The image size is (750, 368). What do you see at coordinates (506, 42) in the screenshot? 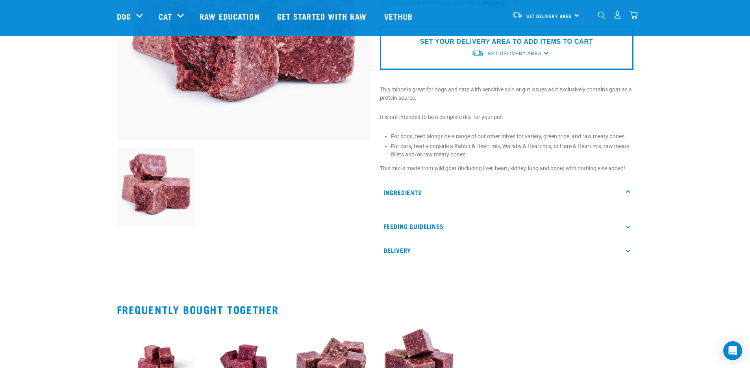
I see `p: SET YOUR DELIVERY AREA TO ADD ITEMS TO CART` at bounding box center [506, 42].